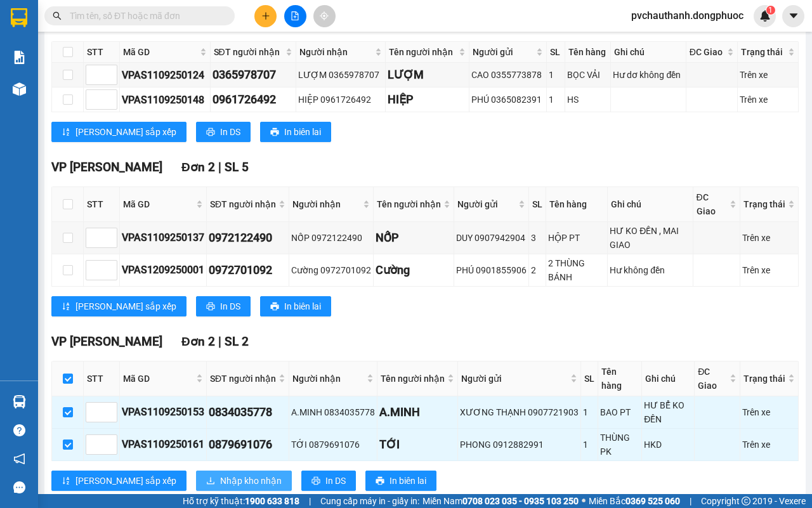 Image resolution: width=812 pixels, height=508 pixels. I want to click on td: VPAS1109250137, so click(163, 238).